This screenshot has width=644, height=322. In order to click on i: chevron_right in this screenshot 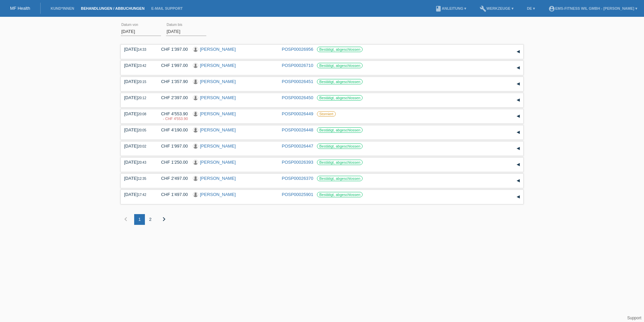, I will do `click(164, 219)`.